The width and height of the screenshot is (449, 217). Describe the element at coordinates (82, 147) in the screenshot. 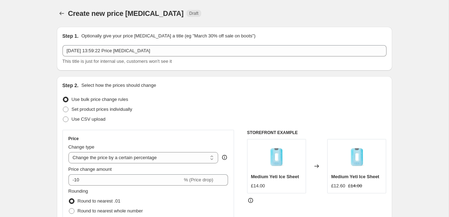

I see `span: Change type` at that location.